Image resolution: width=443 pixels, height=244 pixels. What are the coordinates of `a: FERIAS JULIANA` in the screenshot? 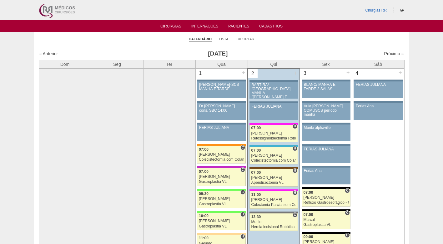 It's located at (378, 90).